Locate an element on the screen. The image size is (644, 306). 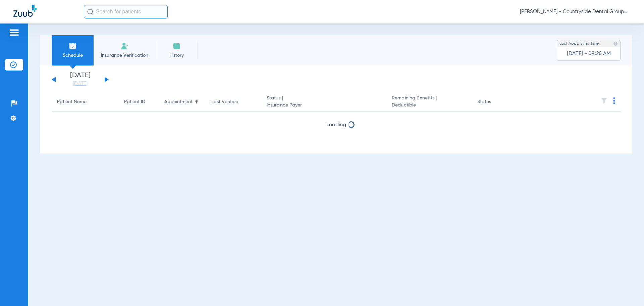
th: Remaining Benefits | is located at coordinates (429, 102).